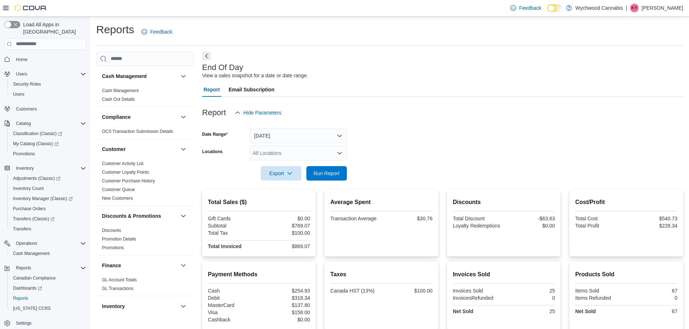 This screenshot has height=329, width=689. What do you see at coordinates (50, 109) in the screenshot?
I see `span: Customers` at bounding box center [50, 109].